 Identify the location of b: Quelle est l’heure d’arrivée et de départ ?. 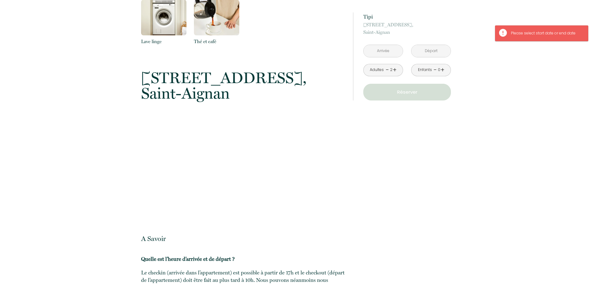
(188, 259).